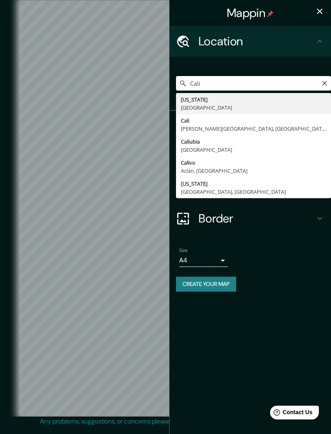 The height and width of the screenshot is (434, 331). What do you see at coordinates (271, 14) in the screenshot?
I see `img: pin-icon.png` at bounding box center [271, 14].